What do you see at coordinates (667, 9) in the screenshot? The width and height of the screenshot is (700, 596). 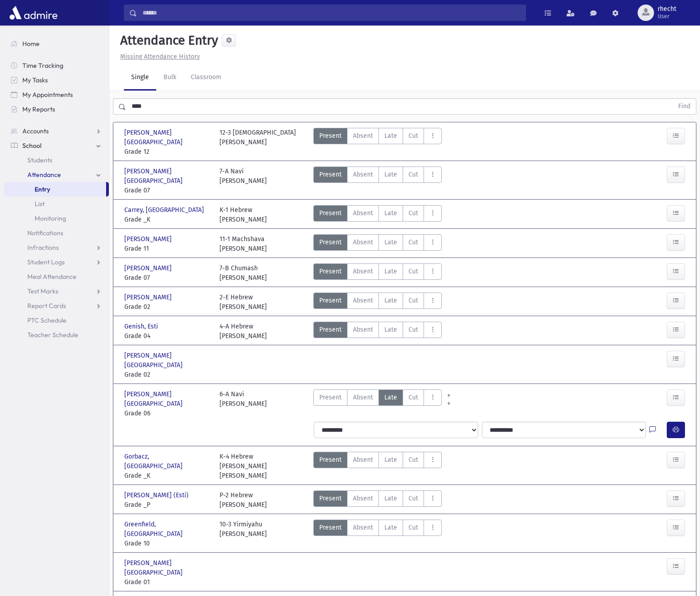 I see `span: rhecht` at bounding box center [667, 9].